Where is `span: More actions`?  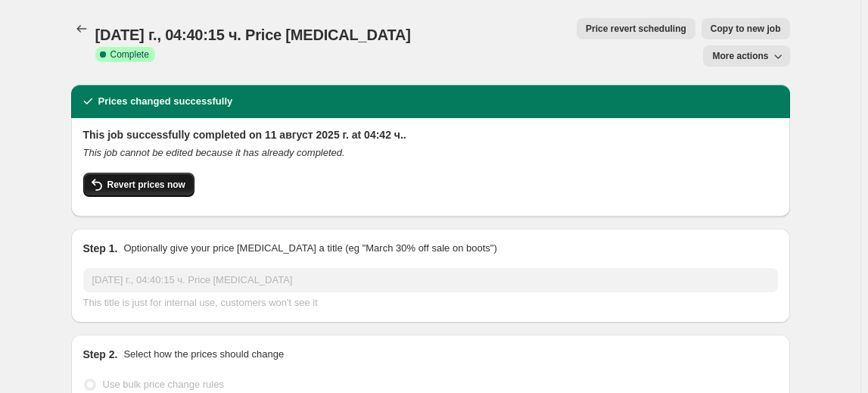 span: More actions is located at coordinates (740, 56).